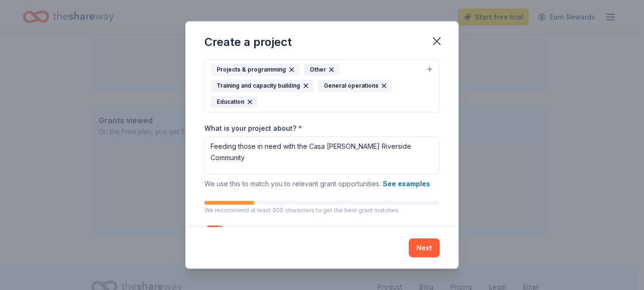 This screenshot has width=644, height=290. I want to click on button: Projects & programmingOtherTraining and capacity buildingGeneral operationsEducation, so click(322, 86).